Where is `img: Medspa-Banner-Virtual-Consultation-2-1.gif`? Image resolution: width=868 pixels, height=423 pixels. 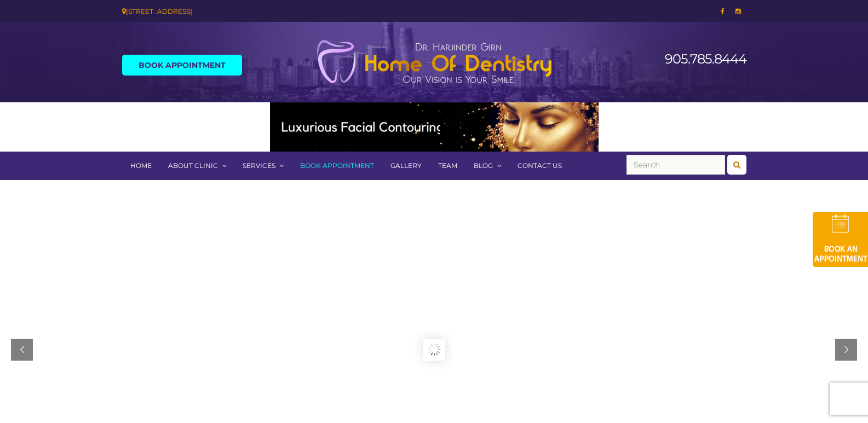
img: Medspa-Banner-Virtual-Consultation-2-1.gif is located at coordinates (434, 127).